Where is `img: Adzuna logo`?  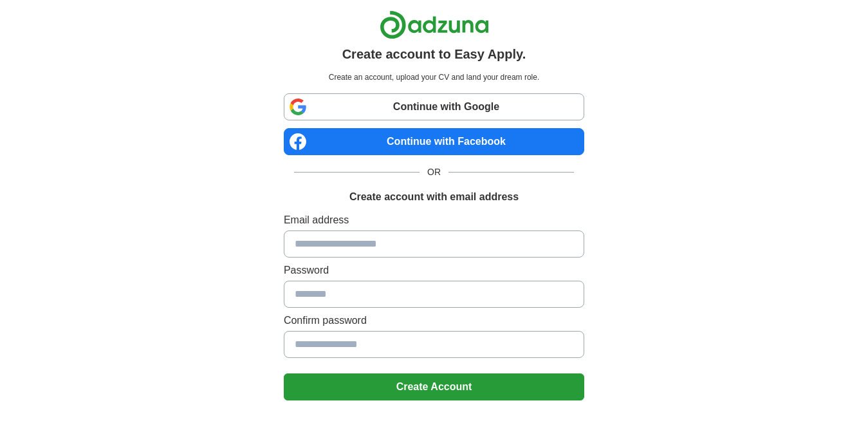
img: Adzuna logo is located at coordinates (435, 24).